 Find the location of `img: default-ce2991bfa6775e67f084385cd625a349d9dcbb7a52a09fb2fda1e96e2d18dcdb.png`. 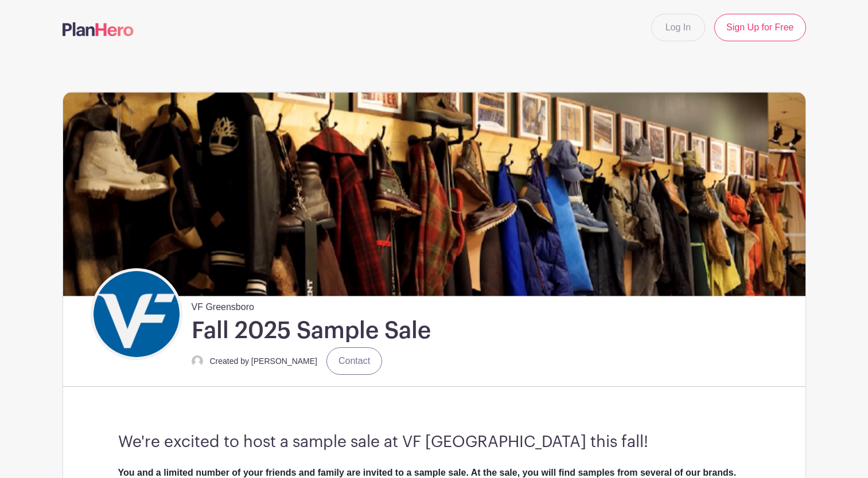

img: default-ce2991bfa6775e67f084385cd625a349d9dcbb7a52a09fb2fda1e96e2d18dcdb.png is located at coordinates (198, 362).